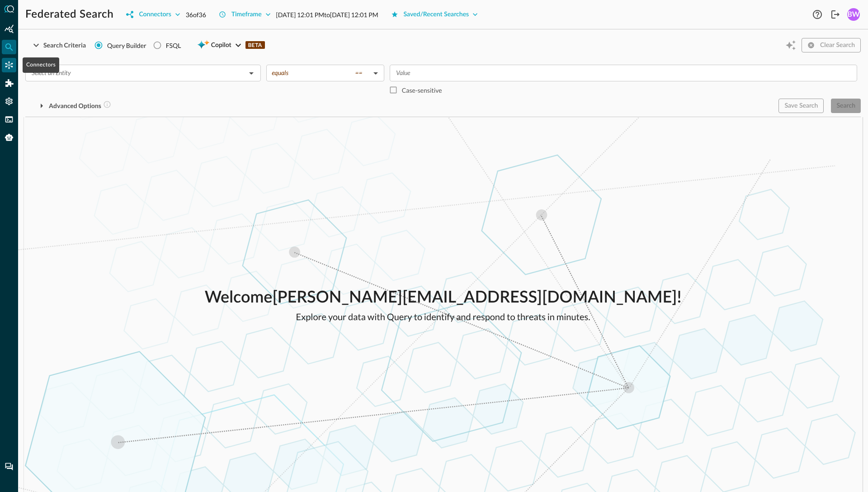 This screenshot has height=492, width=868. What do you see at coordinates (69, 14) in the screenshot?
I see `h1: Federated Search` at bounding box center [69, 14].